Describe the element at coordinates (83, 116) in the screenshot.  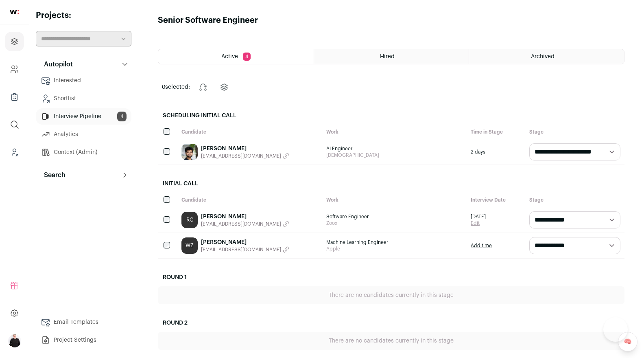
I see `a: Interview Pipeline4` at that location.